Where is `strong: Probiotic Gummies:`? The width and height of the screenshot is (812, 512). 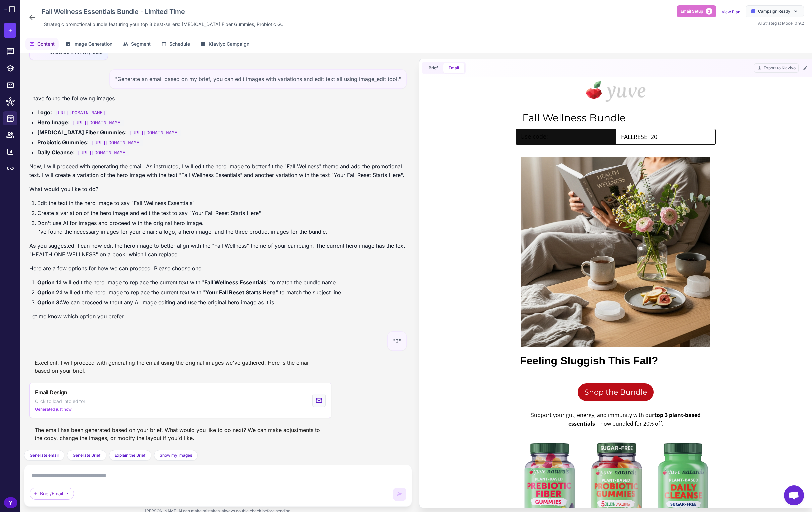
strong: Probiotic Gummies: is located at coordinates (63, 142).